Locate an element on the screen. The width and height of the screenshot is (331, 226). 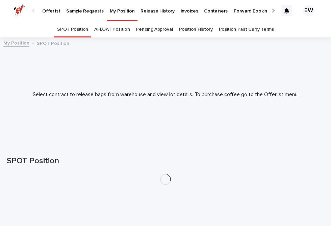
h1: SPOT Position is located at coordinates (166, 161).